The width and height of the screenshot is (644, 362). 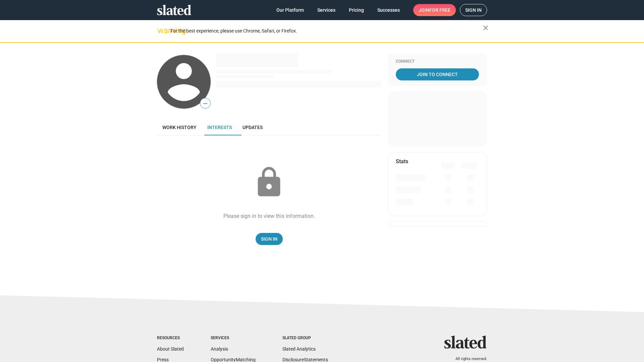 I want to click on span: Pricing, so click(x=356, y=10).